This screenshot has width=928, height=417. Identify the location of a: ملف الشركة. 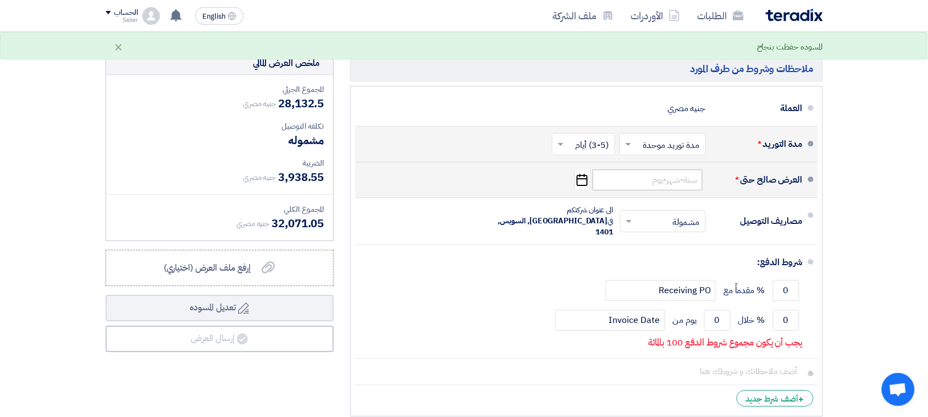
(583, 15).